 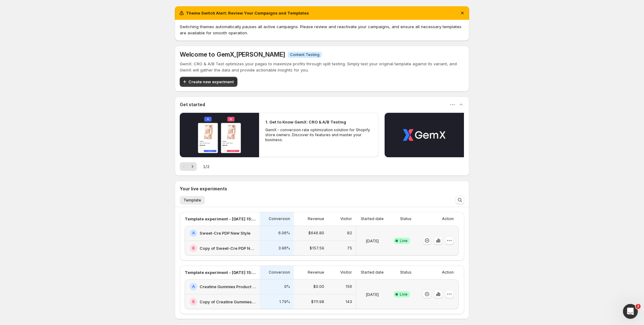 I want to click on h2: 1. Get to Know GemX: CRO & A/B Testing, so click(x=305, y=122).